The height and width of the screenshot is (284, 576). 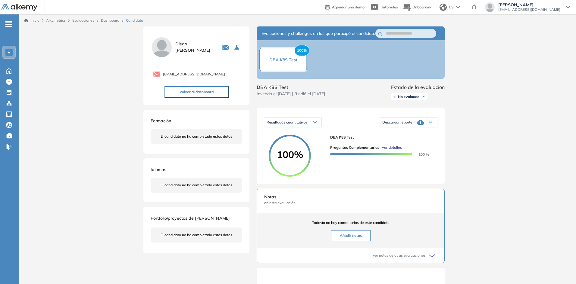 What do you see at coordinates (350, 223) in the screenshot?
I see `span: Todavía no hay comentarios de este candidato` at bounding box center [350, 223].